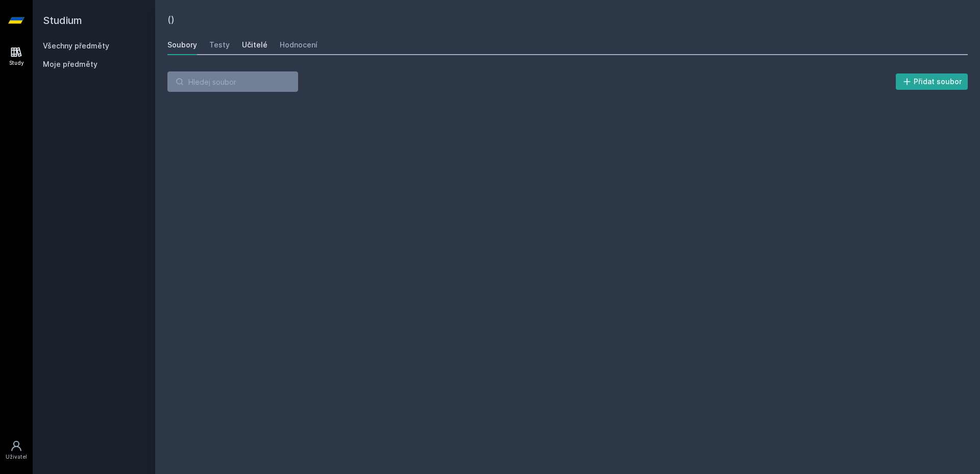  What do you see at coordinates (16, 450) in the screenshot?
I see `a: Uživatel` at bounding box center [16, 450].